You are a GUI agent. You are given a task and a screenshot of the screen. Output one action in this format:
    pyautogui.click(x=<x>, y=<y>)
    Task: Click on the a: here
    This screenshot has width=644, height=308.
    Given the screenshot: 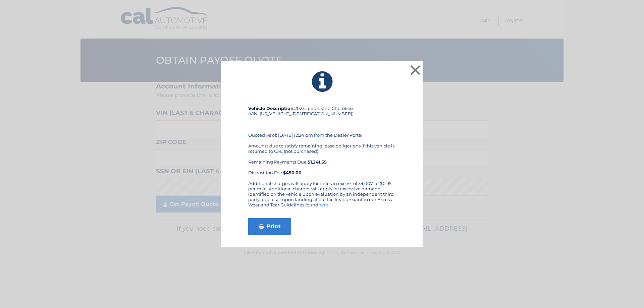 What is the action you would take?
    pyautogui.click(x=323, y=205)
    